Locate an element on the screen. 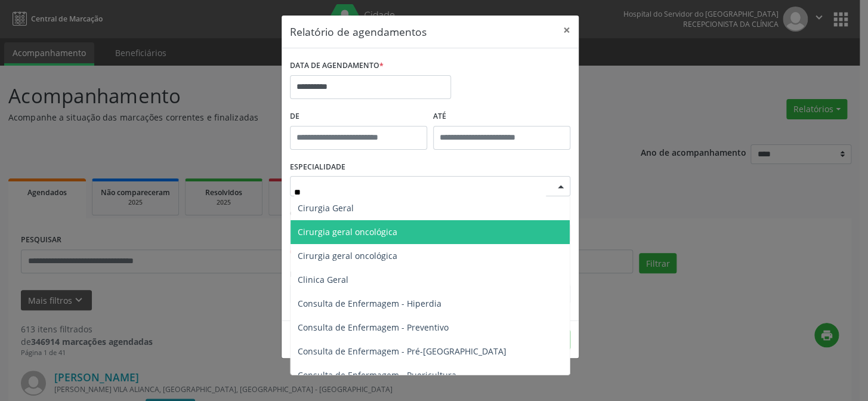 The height and width of the screenshot is (401, 868). span: Consulta de Enfermagem - Puericultura is located at coordinates (377, 375).